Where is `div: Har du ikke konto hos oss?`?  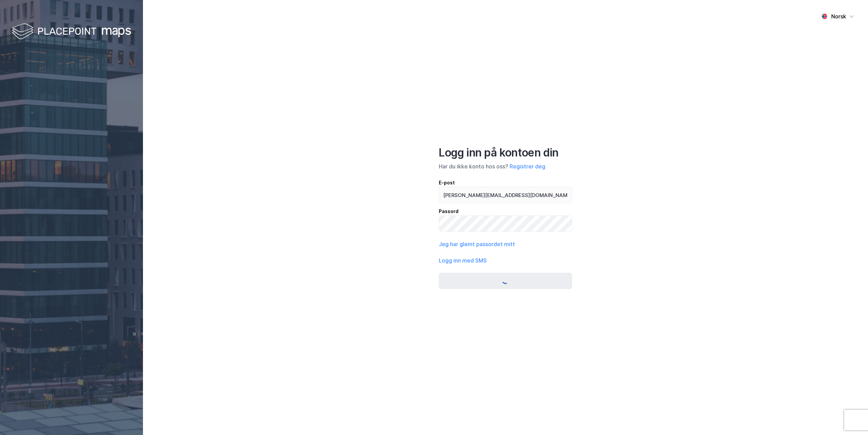 div: Har du ikke konto hos oss? is located at coordinates (505, 167).